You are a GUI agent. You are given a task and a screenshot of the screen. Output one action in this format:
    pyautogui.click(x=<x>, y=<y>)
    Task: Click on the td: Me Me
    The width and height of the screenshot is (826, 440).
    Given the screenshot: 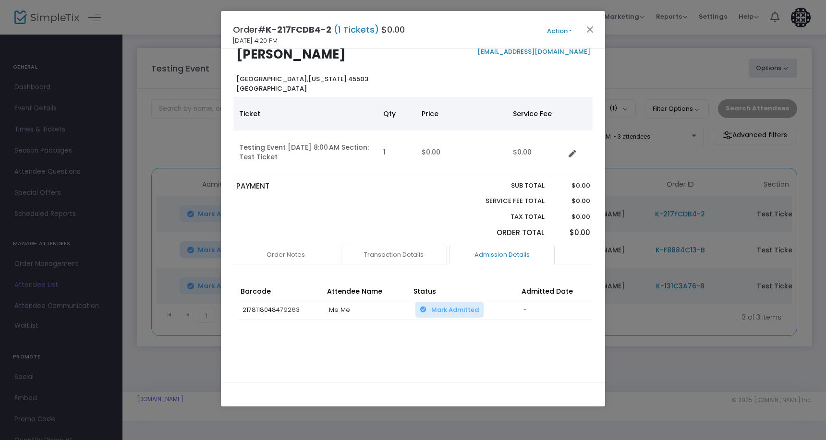 What is the action you would take?
    pyautogui.click(x=367, y=310)
    